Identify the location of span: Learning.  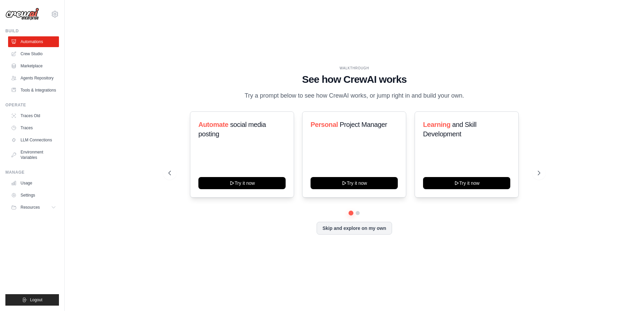
(436, 125).